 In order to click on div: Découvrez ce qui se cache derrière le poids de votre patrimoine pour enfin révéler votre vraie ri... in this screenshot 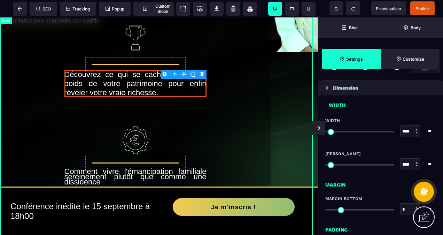, I will do `click(135, 66)`.